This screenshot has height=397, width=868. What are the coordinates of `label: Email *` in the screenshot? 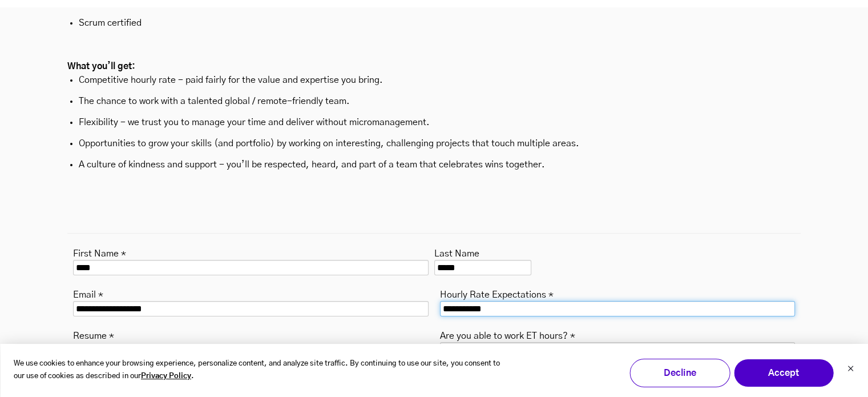 It's located at (88, 293).